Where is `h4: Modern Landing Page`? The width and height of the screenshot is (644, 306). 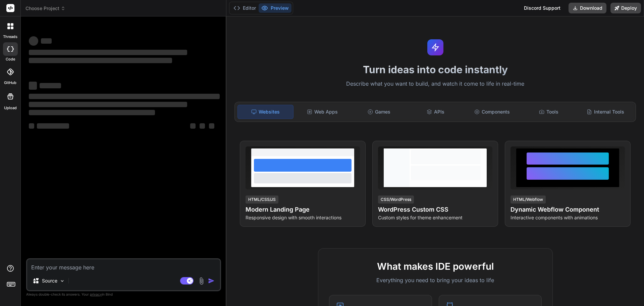
h4: Modern Landing Page is located at coordinates (303, 210).